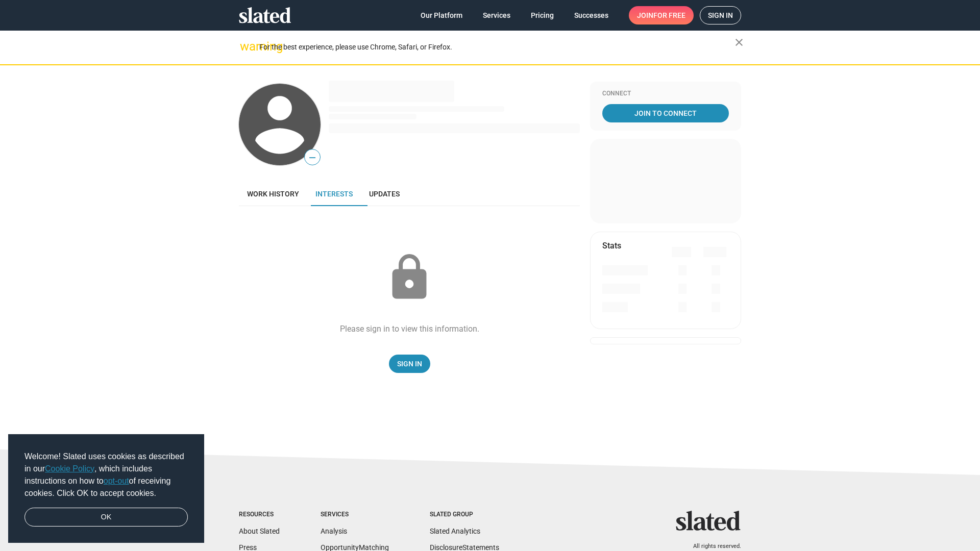 Image resolution: width=980 pixels, height=551 pixels. What do you see at coordinates (259, 514) in the screenshot?
I see `div: Resources` at bounding box center [259, 514].